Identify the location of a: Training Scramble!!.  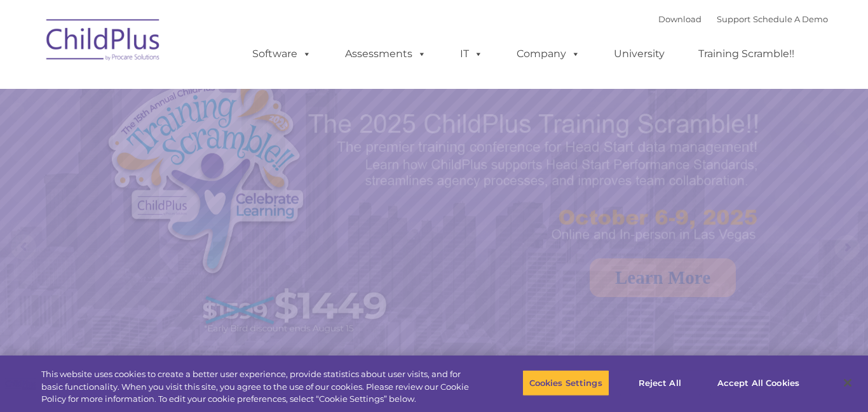
(746, 54).